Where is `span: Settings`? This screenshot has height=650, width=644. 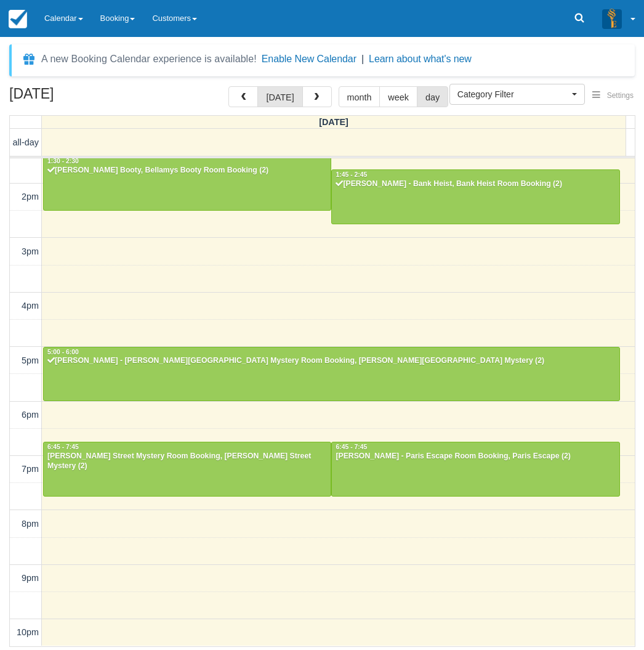
span: Settings is located at coordinates (620, 96).